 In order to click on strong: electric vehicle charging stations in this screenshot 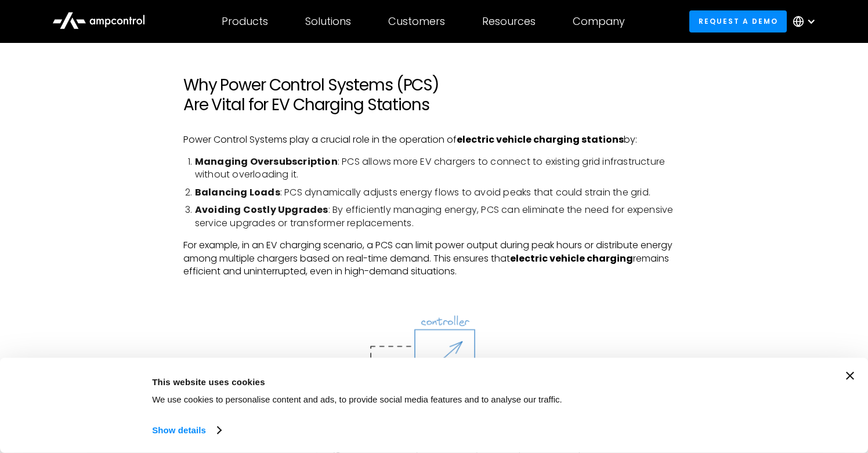, I will do `click(541, 139)`.